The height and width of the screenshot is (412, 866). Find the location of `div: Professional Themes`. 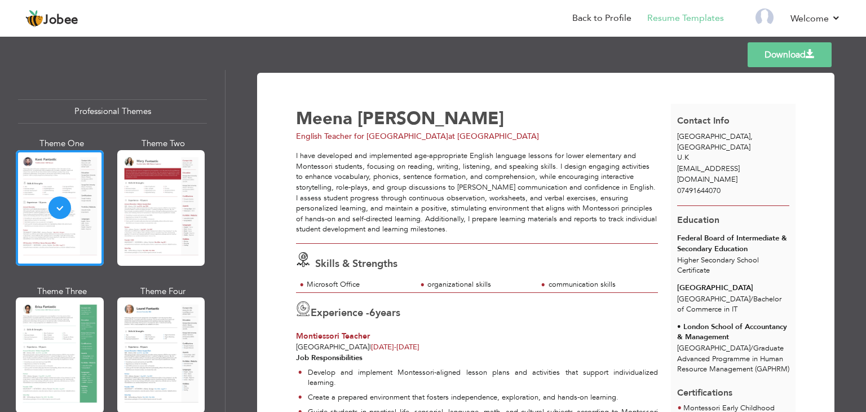

div: Professional Themes is located at coordinates (112, 111).